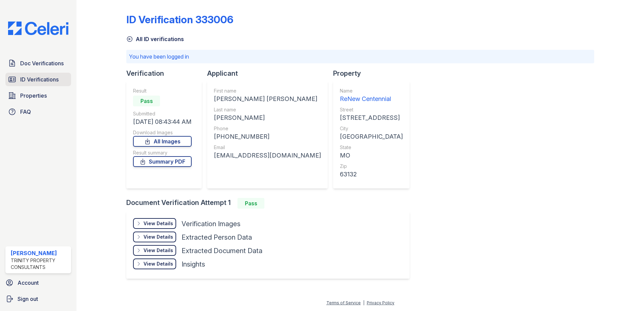  I want to click on div: Verification, so click(167, 73).